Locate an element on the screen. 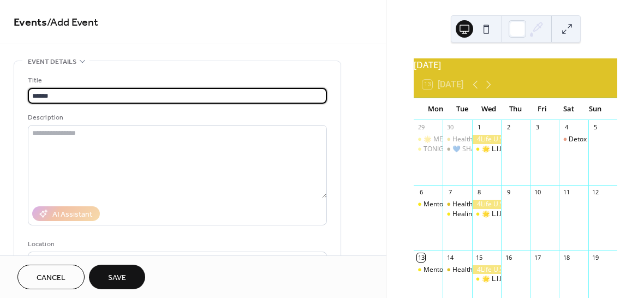 This screenshot has width=644, height=298. div: Mon is located at coordinates (436, 109).